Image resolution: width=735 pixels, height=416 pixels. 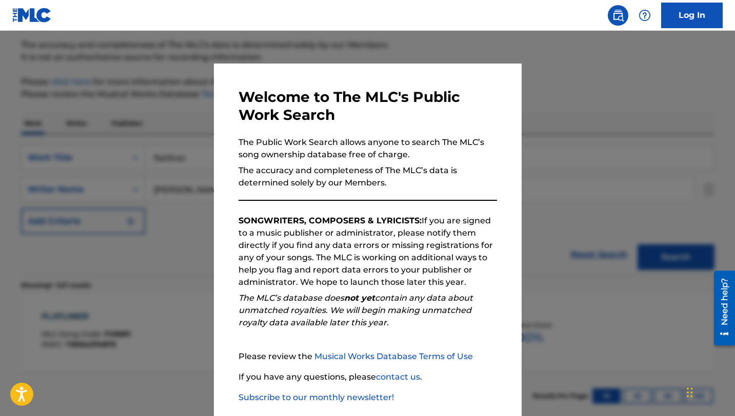 I want to click on img: search, so click(x=618, y=15).